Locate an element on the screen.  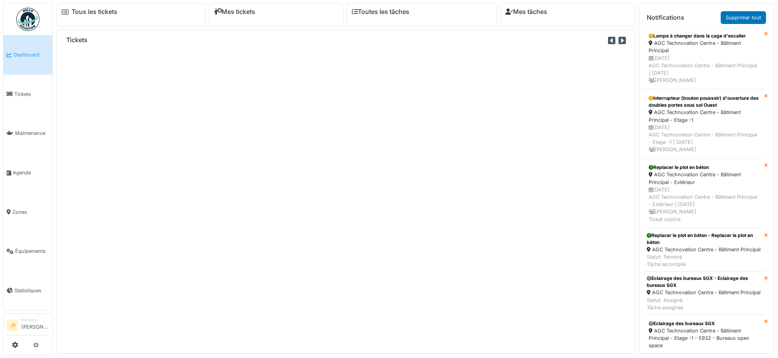
a: Mes tâches is located at coordinates (526, 12).